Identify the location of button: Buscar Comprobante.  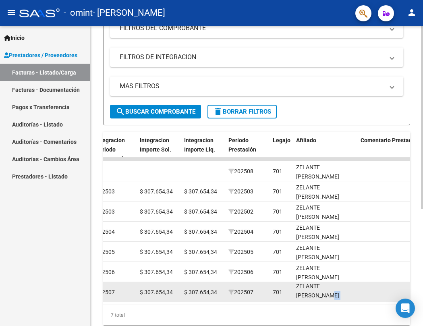
(156, 112).